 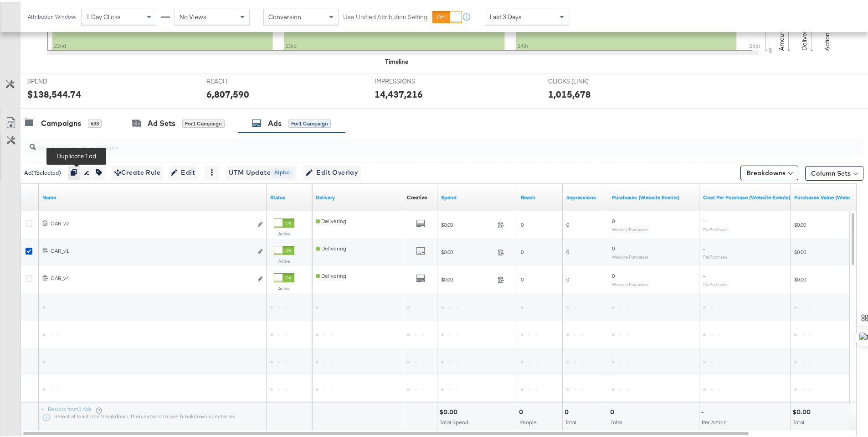 What do you see at coordinates (285, 15) in the screenshot?
I see `span: Conversion` at bounding box center [285, 15].